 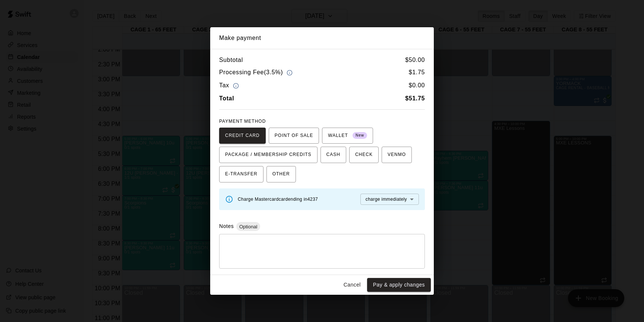 What do you see at coordinates (226, 226) in the screenshot?
I see `label: Notes` at bounding box center [226, 226].